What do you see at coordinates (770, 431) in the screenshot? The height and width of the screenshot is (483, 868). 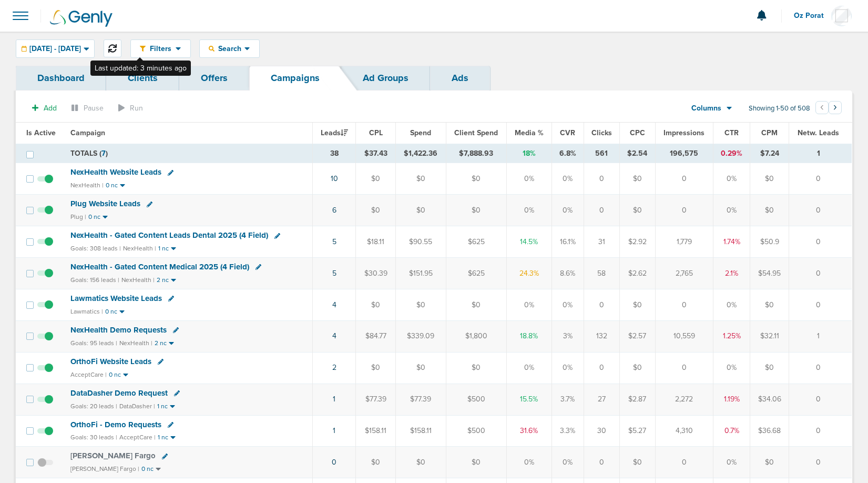 I see `td: $36.68` at bounding box center [770, 431].